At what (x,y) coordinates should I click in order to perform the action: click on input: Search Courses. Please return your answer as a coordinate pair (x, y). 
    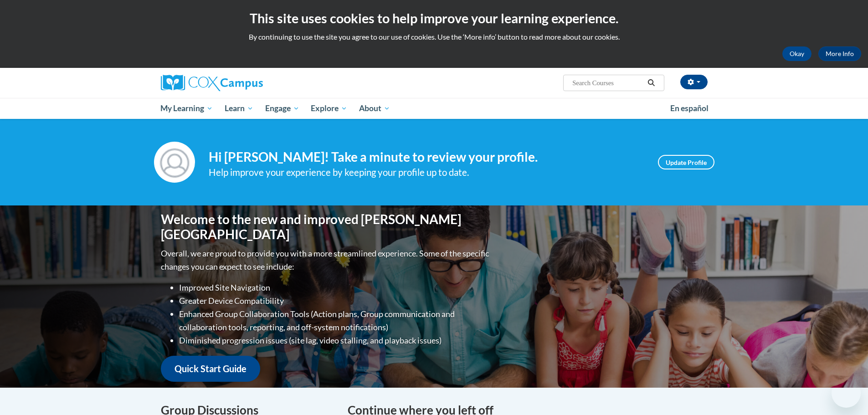
    Looking at the image, I should click on (607, 83).